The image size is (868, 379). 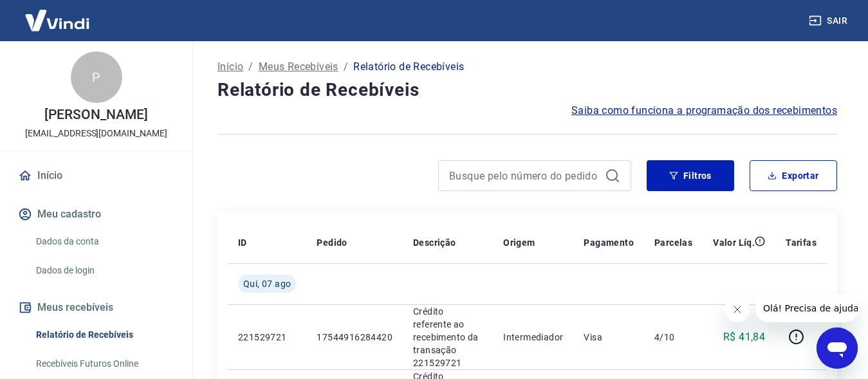 I want to click on p: Pedido, so click(x=332, y=242).